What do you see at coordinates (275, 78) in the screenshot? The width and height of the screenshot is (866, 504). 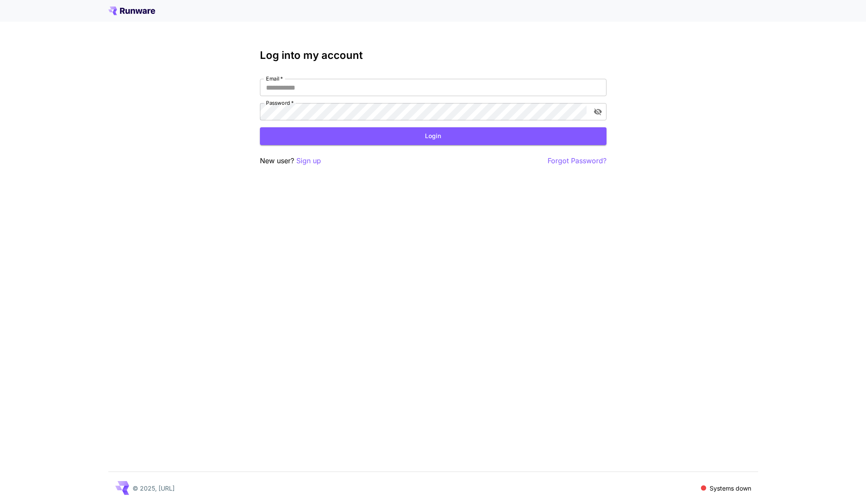 I see `label: Email` at bounding box center [275, 78].